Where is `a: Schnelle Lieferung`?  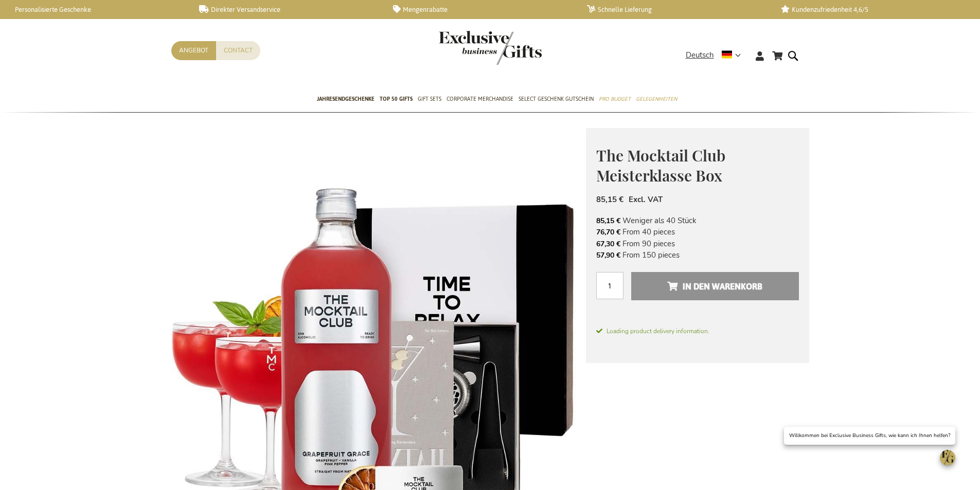
a: Schnelle Lieferung is located at coordinates (676, 9).